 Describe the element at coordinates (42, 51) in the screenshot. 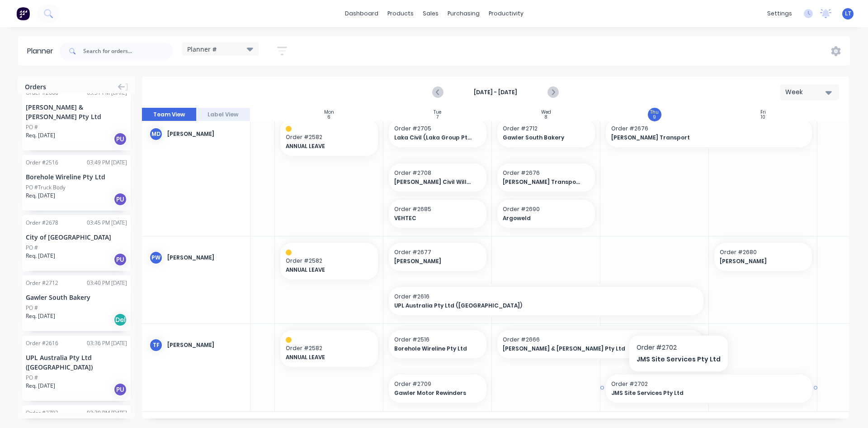

I see `div: Planner` at that location.